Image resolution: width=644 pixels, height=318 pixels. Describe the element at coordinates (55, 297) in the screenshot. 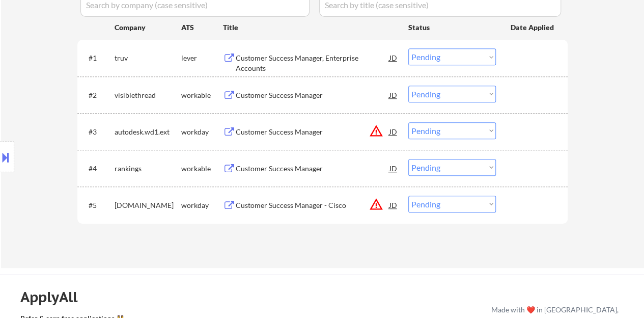

I see `div: ApplyAll` at that location.